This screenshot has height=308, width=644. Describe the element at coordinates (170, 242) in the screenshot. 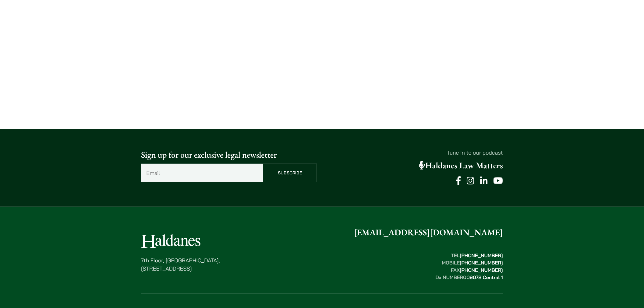

I see `img: Logo of Haldanes` at that location.